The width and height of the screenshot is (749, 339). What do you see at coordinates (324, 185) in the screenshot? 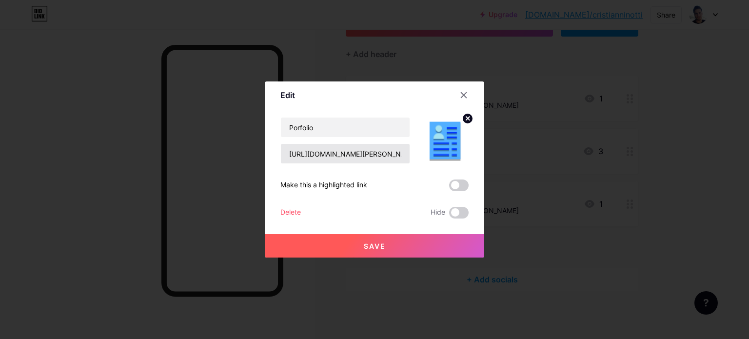
I see `div: Make this a highlighted link` at bounding box center [324, 185].